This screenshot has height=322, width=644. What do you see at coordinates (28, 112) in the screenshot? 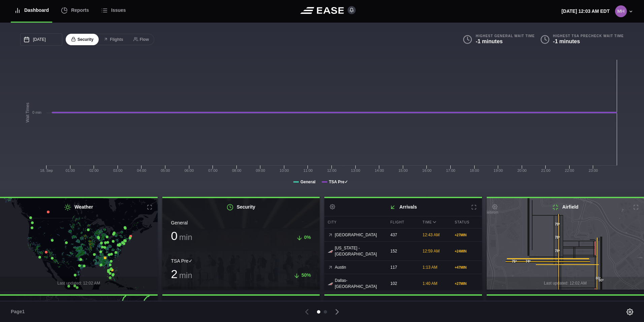
I see `tspan: Wait Times` at bounding box center [28, 112].